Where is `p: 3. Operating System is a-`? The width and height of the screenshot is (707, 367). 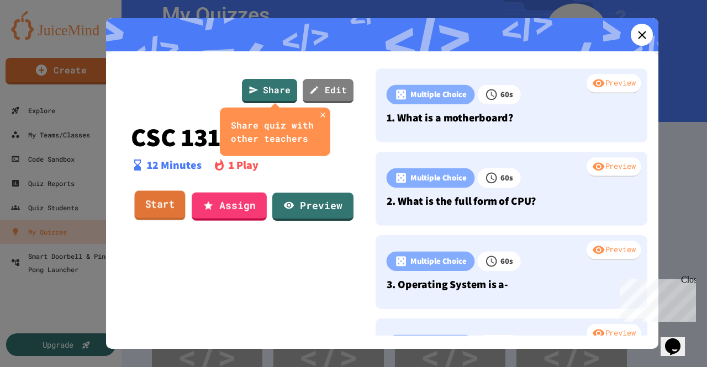
p: 3. Operating System is a- is located at coordinates (511, 284).